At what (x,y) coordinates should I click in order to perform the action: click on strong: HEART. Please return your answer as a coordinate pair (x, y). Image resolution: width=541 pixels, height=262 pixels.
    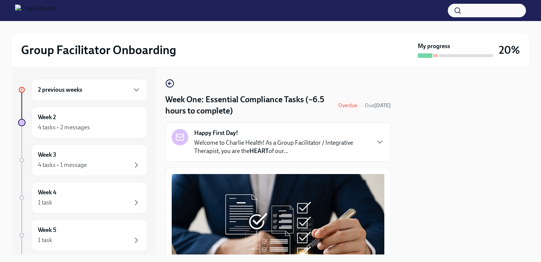
    Looking at the image, I should click on (259, 151).